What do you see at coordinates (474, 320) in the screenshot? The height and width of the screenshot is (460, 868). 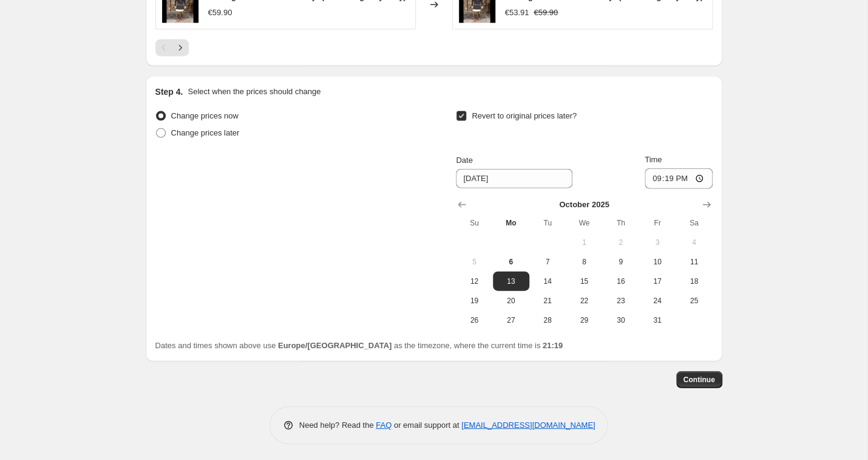 I see `span: 26` at bounding box center [474, 320].